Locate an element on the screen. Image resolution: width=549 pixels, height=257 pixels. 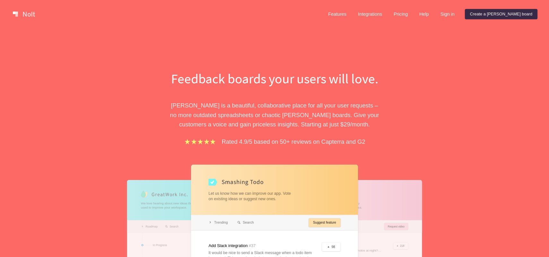
img: stars.b067e34983.png is located at coordinates (200, 142).